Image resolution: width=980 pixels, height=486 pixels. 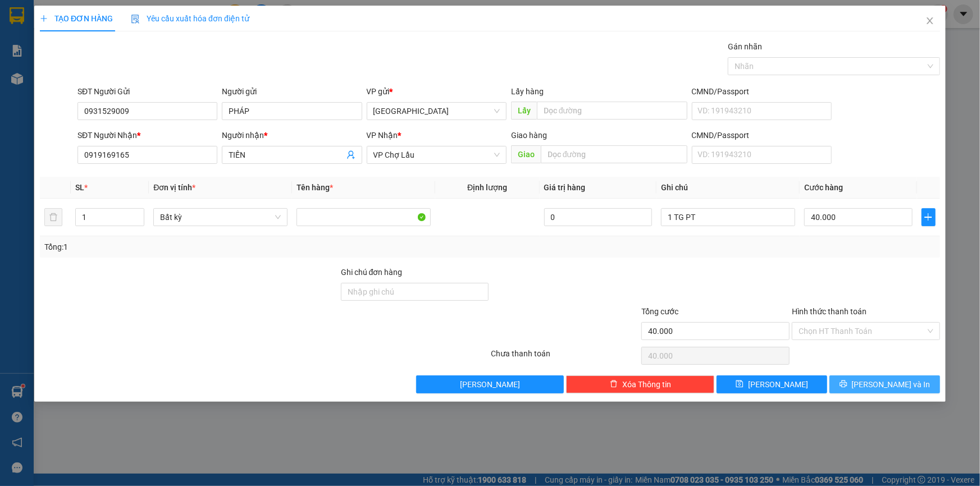 What do you see at coordinates (147, 92) in the screenshot?
I see `div: SĐT Người Gửi` at bounding box center [147, 92].